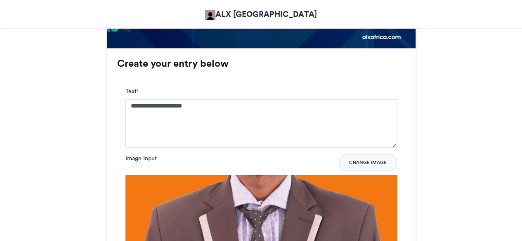 The width and height of the screenshot is (522, 241). Describe the element at coordinates (141, 158) in the screenshot. I see `label: Image Input` at that location.